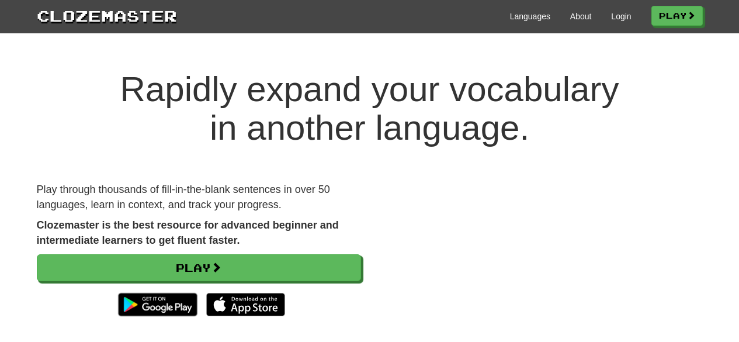 Image resolution: width=739 pixels, height=342 pixels. What do you see at coordinates (621, 16) in the screenshot?
I see `a: Login` at bounding box center [621, 16].